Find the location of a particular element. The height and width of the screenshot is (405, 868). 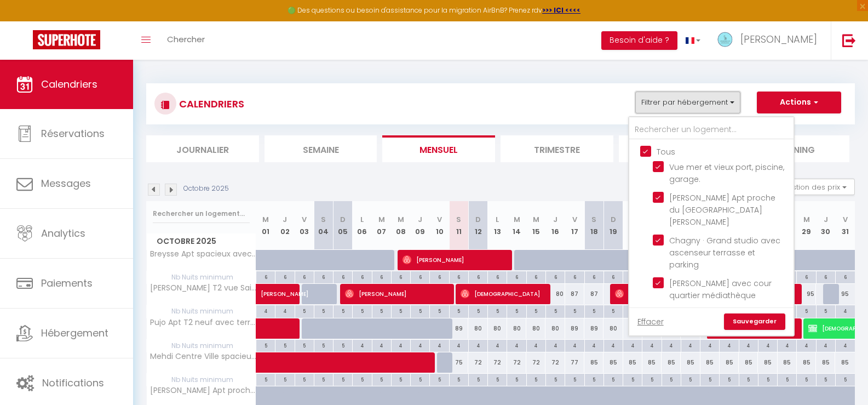

th: 04 is located at coordinates (323, 226).